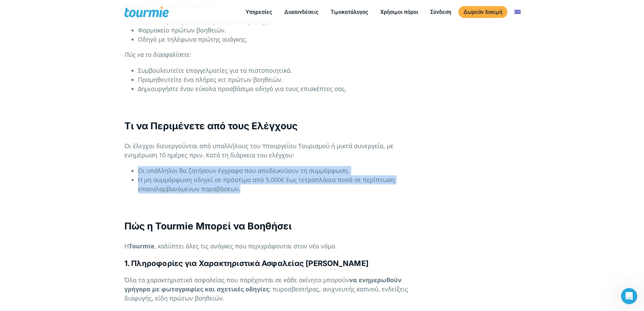  Describe the element at coordinates (158, 54) in the screenshot. I see `span: Πώς να το διασφαλίσετε:` at that location.